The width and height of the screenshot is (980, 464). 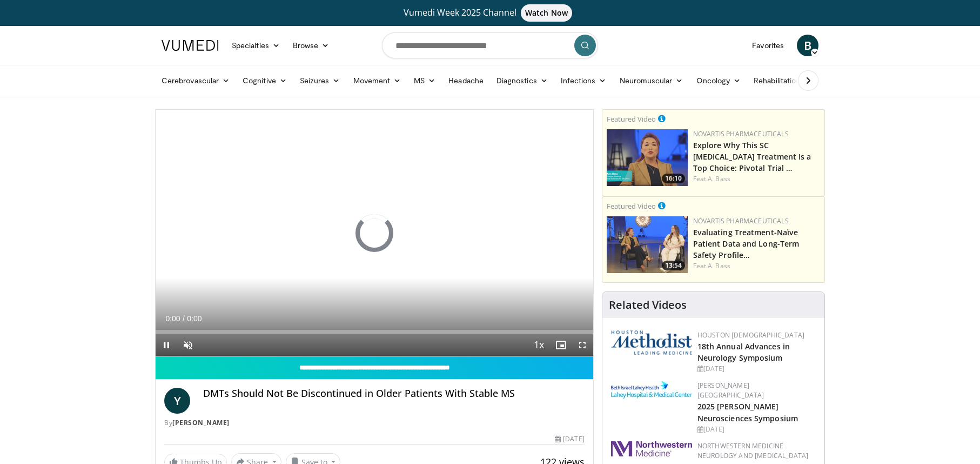 What do you see at coordinates (255, 45) in the screenshot?
I see `a: Specialties` at bounding box center [255, 45].